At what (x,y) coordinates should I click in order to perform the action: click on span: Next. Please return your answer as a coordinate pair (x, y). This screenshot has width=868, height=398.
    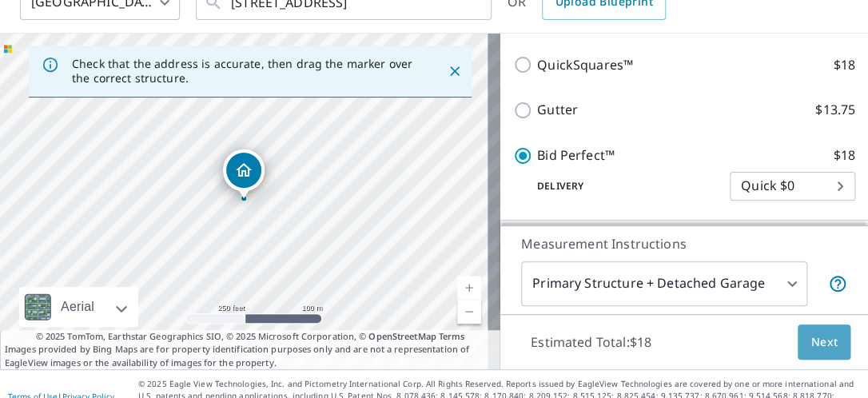
    Looking at the image, I should click on (824, 343).